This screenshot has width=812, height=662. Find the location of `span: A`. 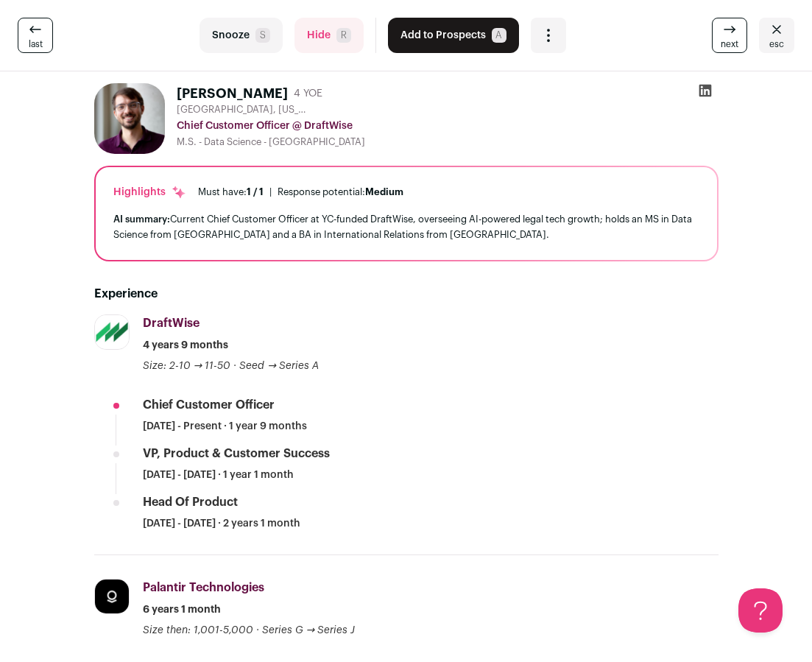

span: A is located at coordinates (499, 36).